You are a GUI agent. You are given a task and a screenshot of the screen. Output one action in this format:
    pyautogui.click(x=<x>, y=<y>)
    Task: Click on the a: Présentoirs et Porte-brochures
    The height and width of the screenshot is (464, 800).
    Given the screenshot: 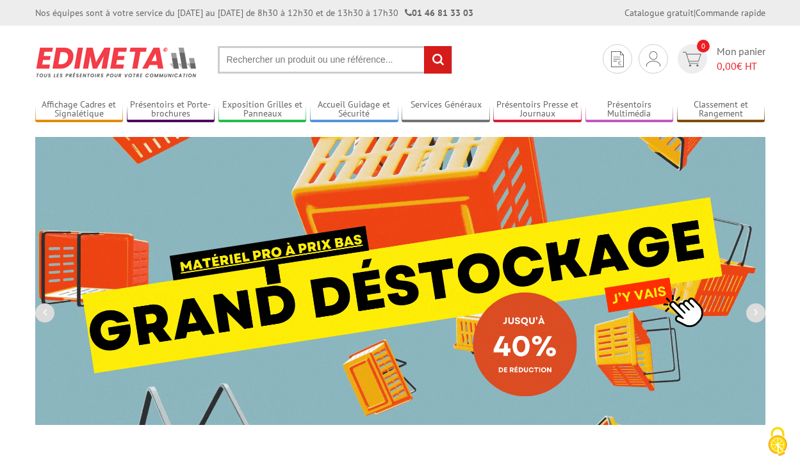 What is the action you would take?
    pyautogui.click(x=171, y=110)
    